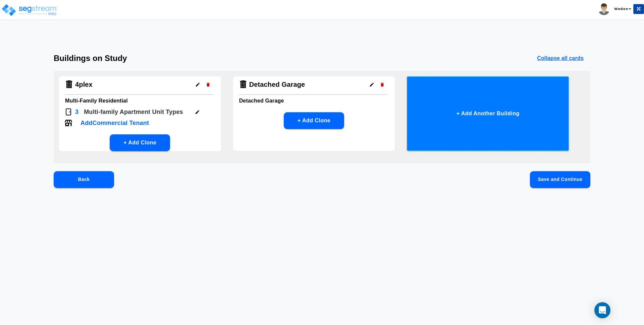 The width and height of the screenshot is (644, 325). What do you see at coordinates (69, 123) in the screenshot?
I see `img: Tenant Icon` at bounding box center [69, 123].